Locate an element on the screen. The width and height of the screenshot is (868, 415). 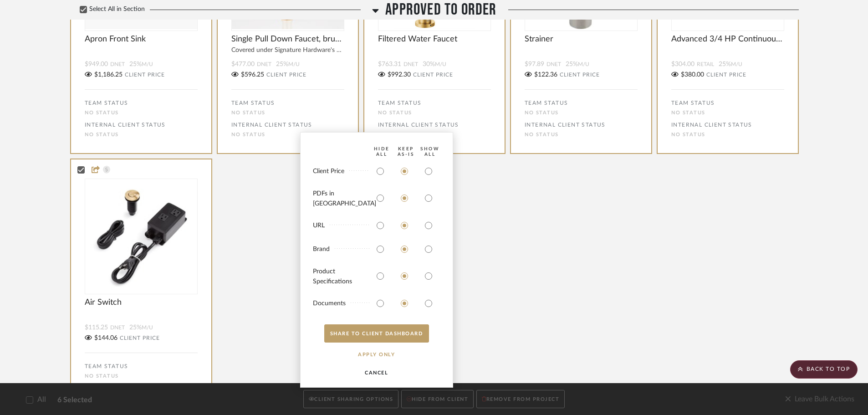
div: Product Specifications is located at coordinates (341, 277).